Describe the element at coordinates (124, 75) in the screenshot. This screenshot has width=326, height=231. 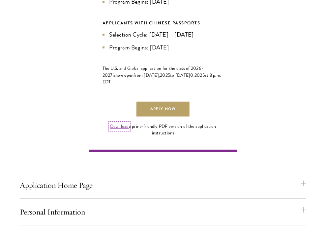
I see `span: now open` at that location.